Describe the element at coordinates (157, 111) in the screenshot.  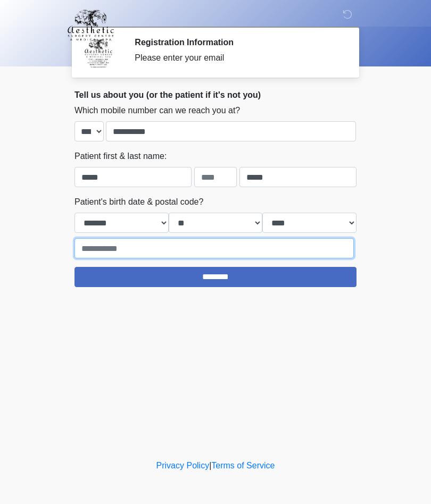
I see `label: Which mobile number can we reach you at?` at that location.